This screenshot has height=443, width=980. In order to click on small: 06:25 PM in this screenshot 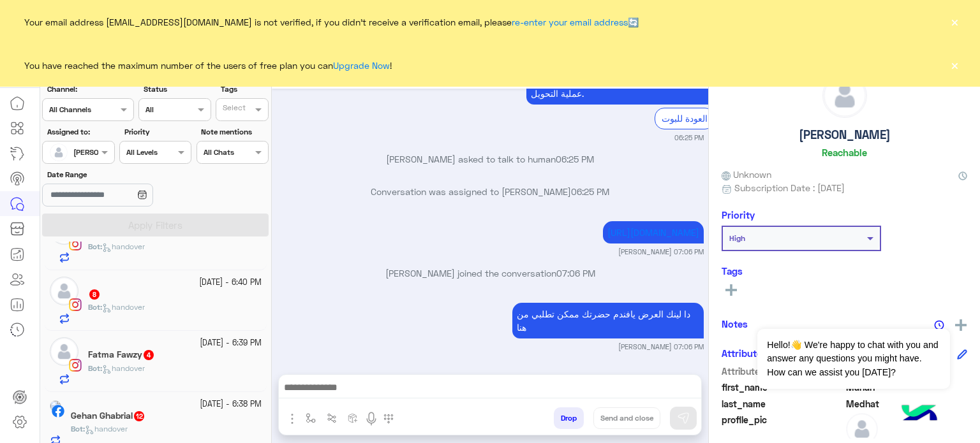, I will do `click(689, 138)`.